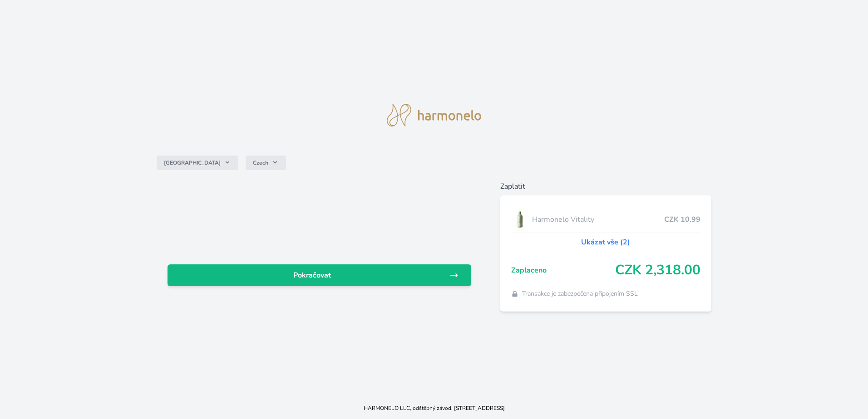 The height and width of the screenshot is (419, 868). What do you see at coordinates (658, 271) in the screenshot?
I see `span: CZK 2,318.00` at bounding box center [658, 271].